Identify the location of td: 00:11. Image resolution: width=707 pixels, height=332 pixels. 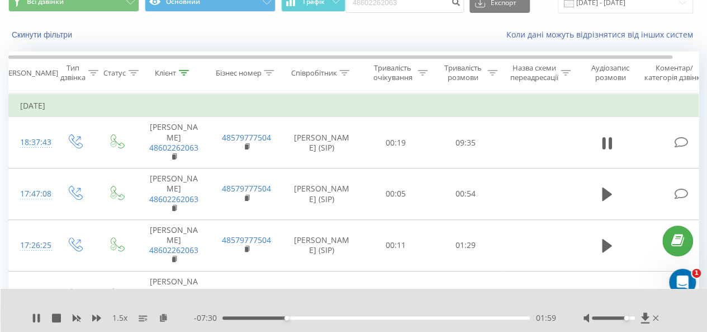
(396, 245).